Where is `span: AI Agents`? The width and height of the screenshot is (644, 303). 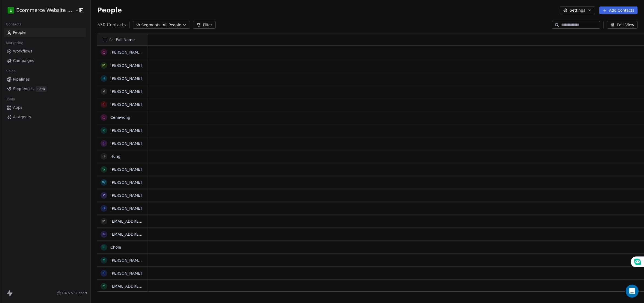 span: AI Agents is located at coordinates (22, 117).